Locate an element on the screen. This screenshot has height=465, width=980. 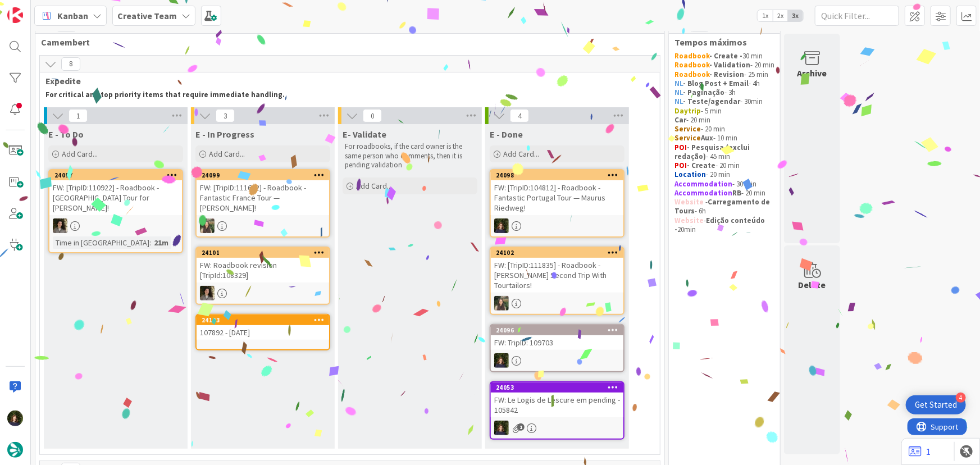
div: FW: [TripID:104812] - Roadbook - Fantastic Portugal Tour — Maurus Riedweg! is located at coordinates (557, 198).